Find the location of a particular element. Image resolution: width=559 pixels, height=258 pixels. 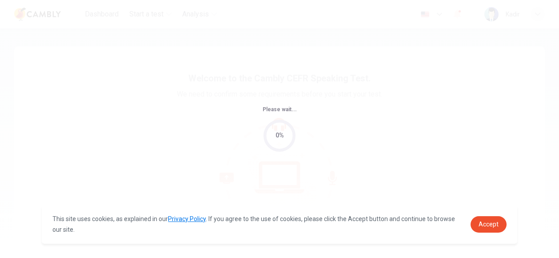

a: Privacy Policy is located at coordinates (187, 219).